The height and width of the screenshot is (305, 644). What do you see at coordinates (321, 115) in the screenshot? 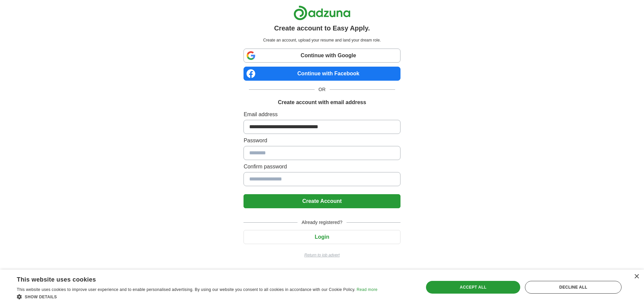
I see `label: Email address` at bounding box center [321, 115].